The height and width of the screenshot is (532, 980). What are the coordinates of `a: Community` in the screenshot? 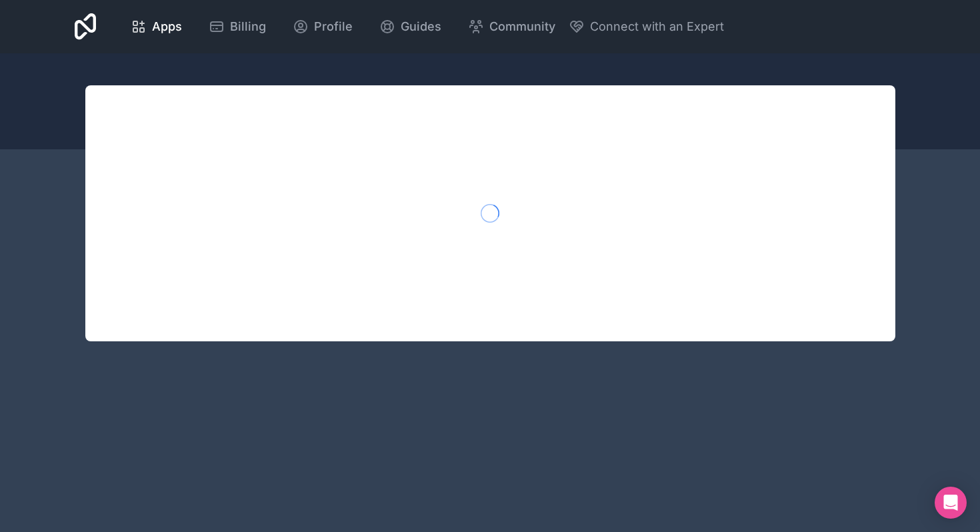 It's located at (511, 27).